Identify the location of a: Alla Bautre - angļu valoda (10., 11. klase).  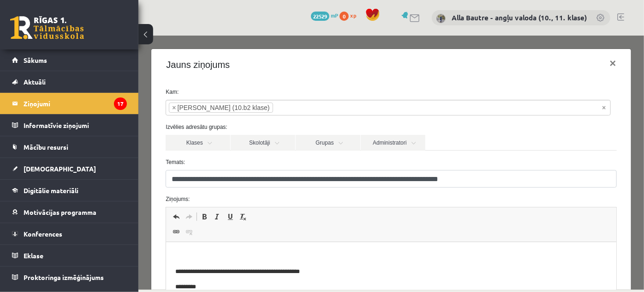
(519, 17).